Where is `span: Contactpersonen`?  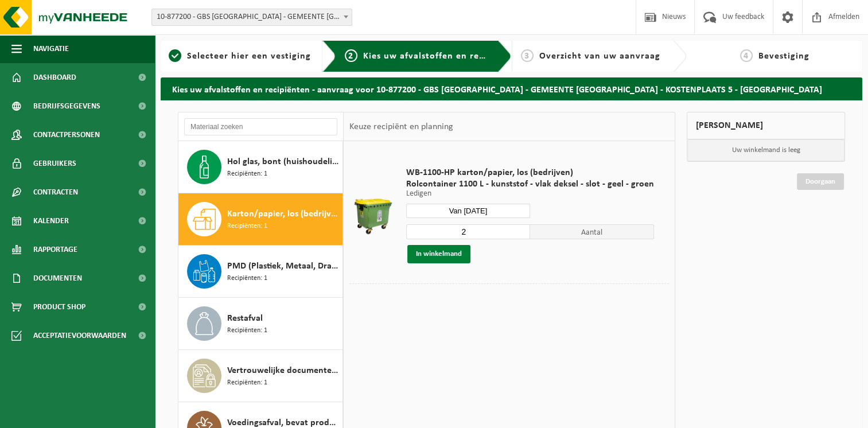
span: Contactpersonen is located at coordinates (67, 135).